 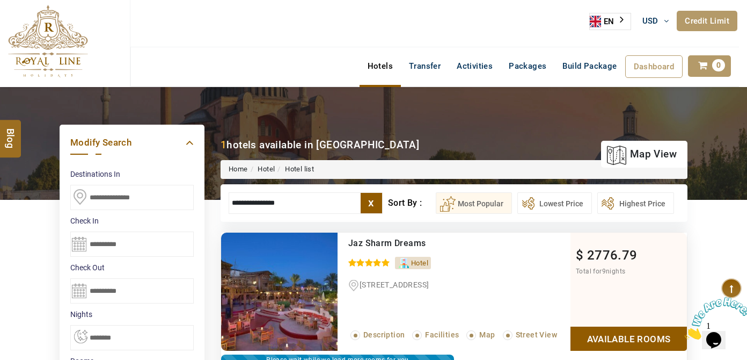 I want to click on label: Check Out, so click(x=132, y=267).